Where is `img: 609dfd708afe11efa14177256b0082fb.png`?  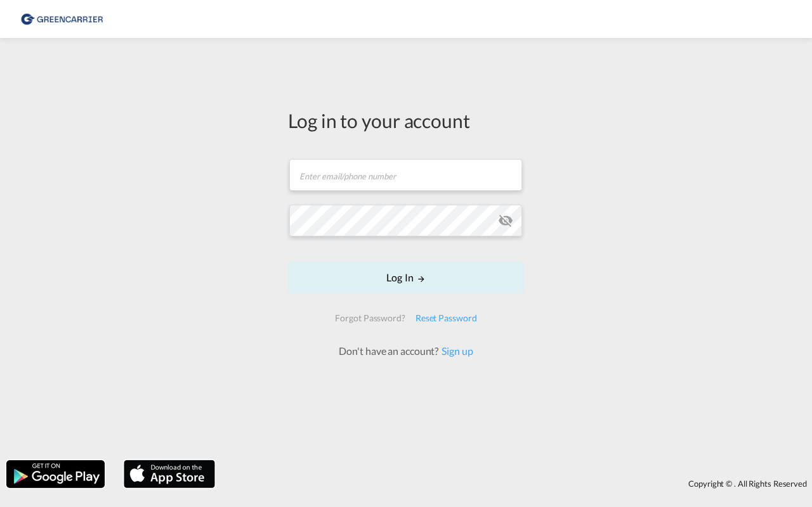 img: 609dfd708afe11efa14177256b0082fb.png is located at coordinates (62, 19).